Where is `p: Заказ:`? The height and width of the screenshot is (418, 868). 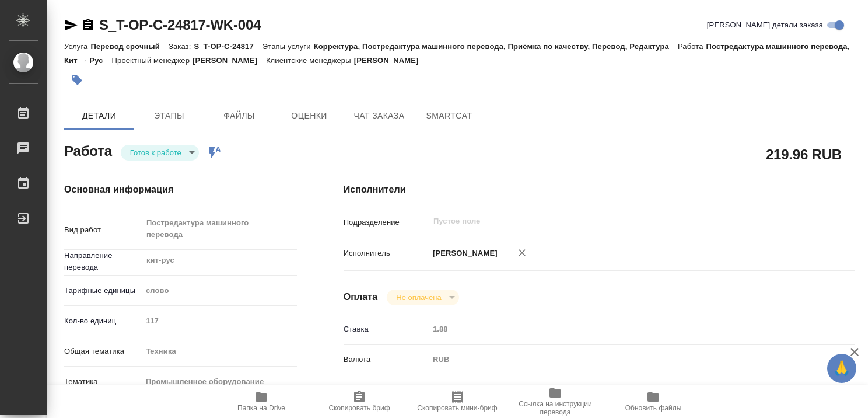 p: Заказ: is located at coordinates (181, 46).